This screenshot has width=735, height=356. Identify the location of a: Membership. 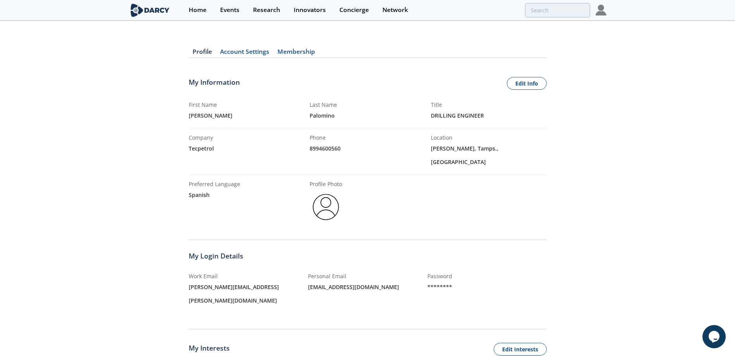
(296, 53).